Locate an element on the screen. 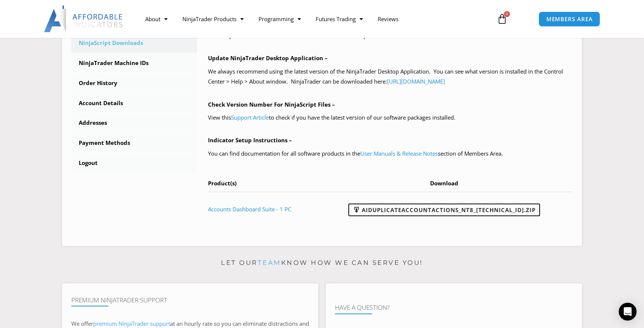 The width and height of the screenshot is (644, 328). a: User Manuals & Release Notes is located at coordinates (399, 153).